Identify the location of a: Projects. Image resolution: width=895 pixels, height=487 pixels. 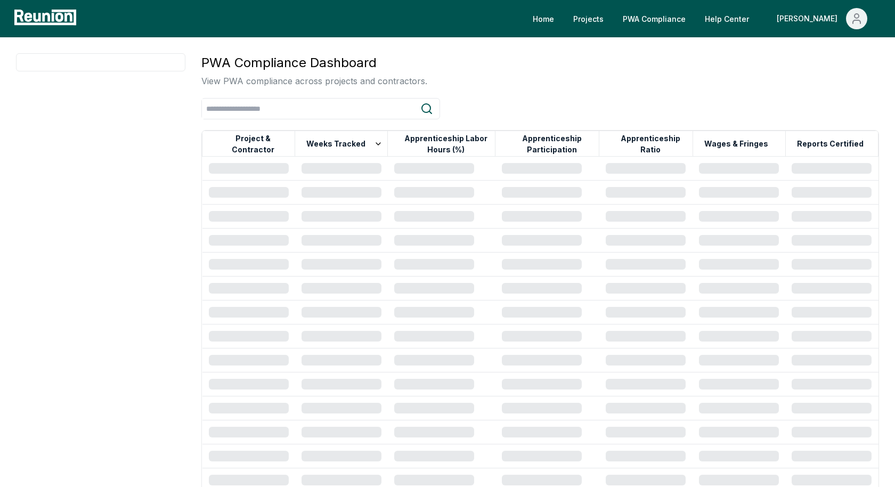
(588, 19).